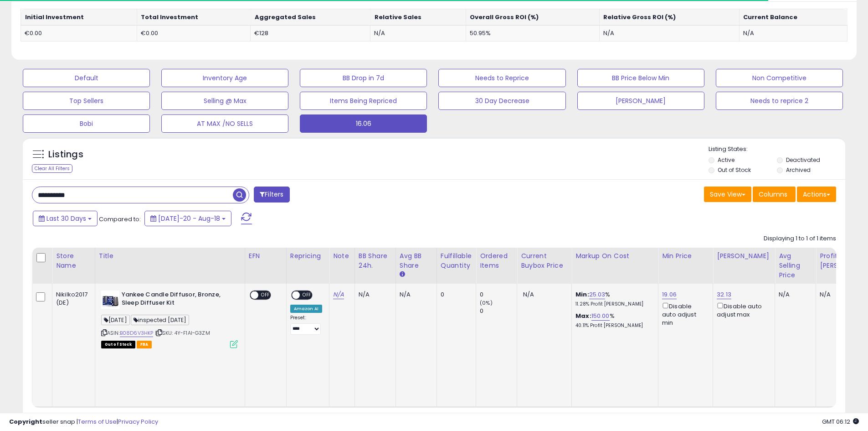  I want to click on label: Archived, so click(798, 170).